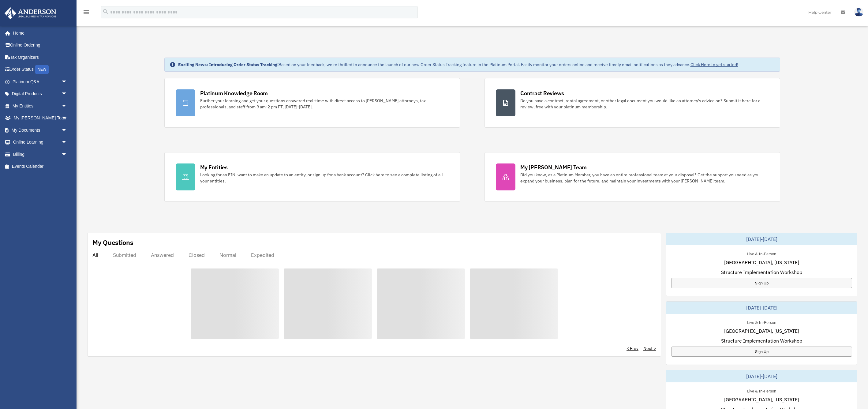 The image size is (868, 409). I want to click on div: Based on your feedback, we're thrilled to announce the launch of our new Order Status Tracking fe..., so click(458, 64).